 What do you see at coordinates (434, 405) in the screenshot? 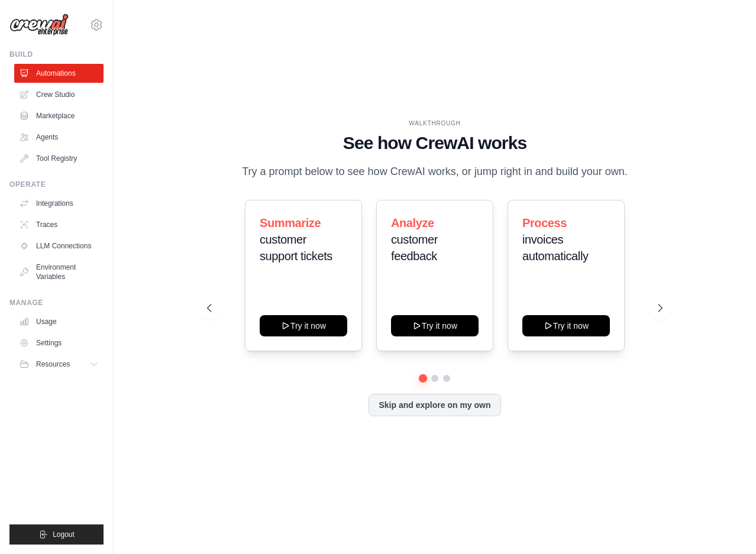
I see `button: Skip and explore on my own` at bounding box center [434, 405].